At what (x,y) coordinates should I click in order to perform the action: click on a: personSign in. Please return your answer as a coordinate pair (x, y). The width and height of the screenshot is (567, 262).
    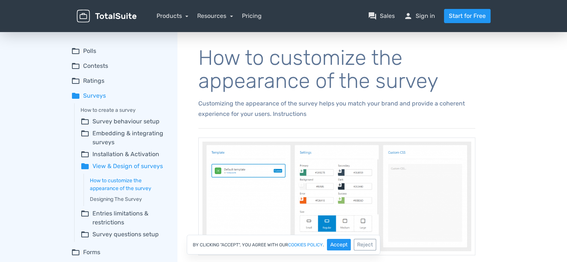
    Looking at the image, I should click on (419, 16).